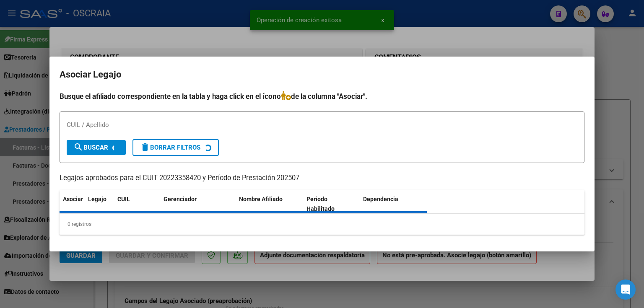 This screenshot has width=644, height=308. What do you see at coordinates (145, 147) in the screenshot?
I see `mat-icon: delete` at bounding box center [145, 147].